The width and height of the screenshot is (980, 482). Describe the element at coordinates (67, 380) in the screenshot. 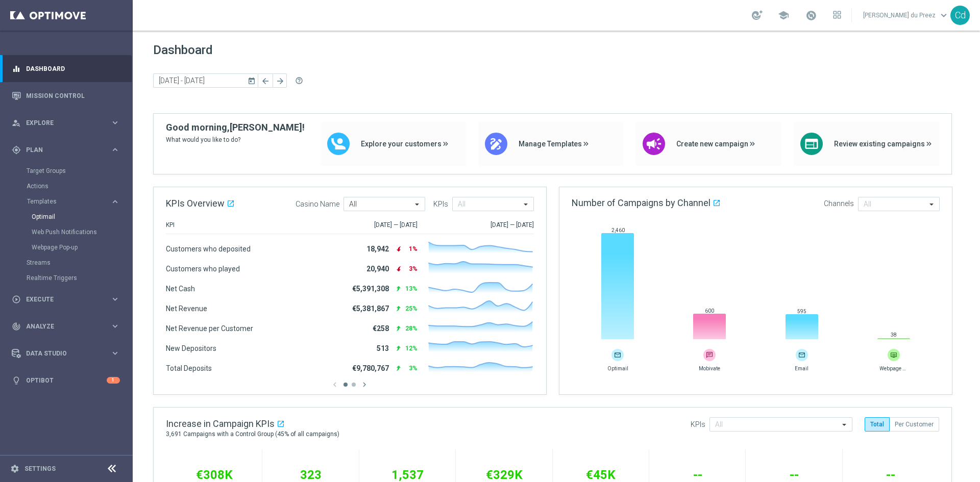

I see `a: Optibot` at that location.